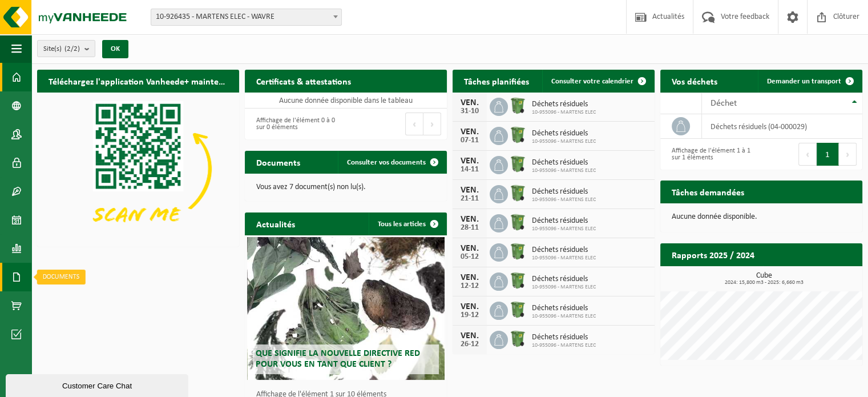  Describe the element at coordinates (761, 217) in the screenshot. I see `p: Aucune donnée disponible.` at that location.